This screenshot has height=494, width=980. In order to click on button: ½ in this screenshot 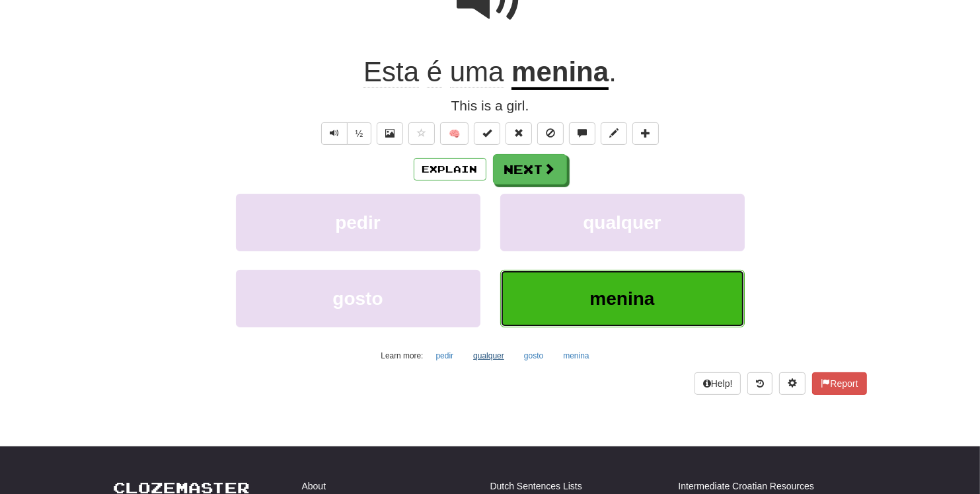, I will do `click(360, 133)`.